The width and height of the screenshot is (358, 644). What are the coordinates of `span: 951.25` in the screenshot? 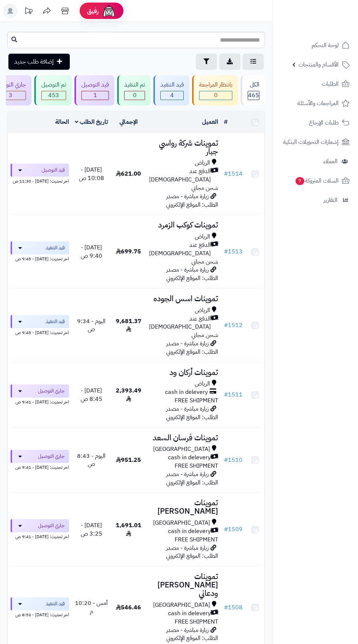 It's located at (128, 460).